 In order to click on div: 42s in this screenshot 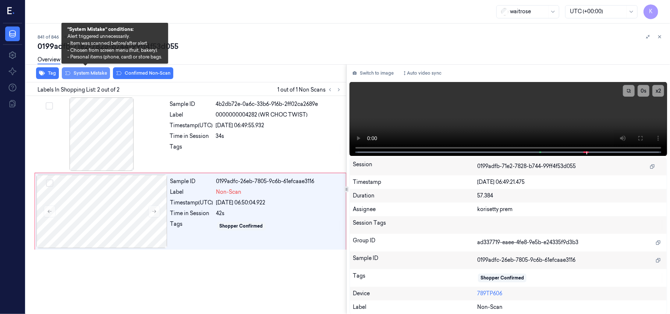, I will do `click(279, 214)`.